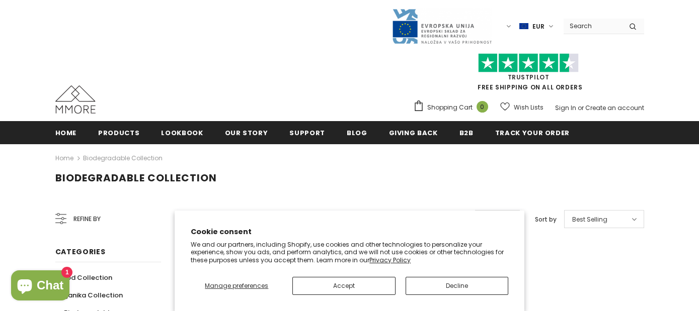 The height and width of the screenshot is (311, 699). Describe the element at coordinates (442, 26) in the screenshot. I see `img: Javni Razpis` at that location.